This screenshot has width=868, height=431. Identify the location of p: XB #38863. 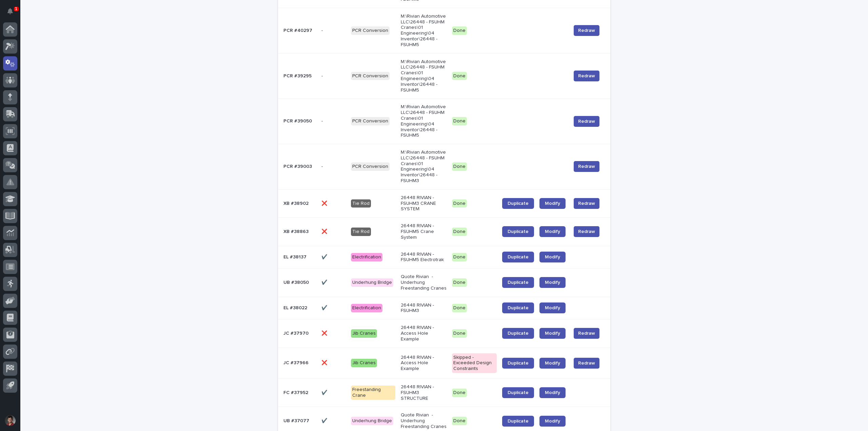
(297, 231).